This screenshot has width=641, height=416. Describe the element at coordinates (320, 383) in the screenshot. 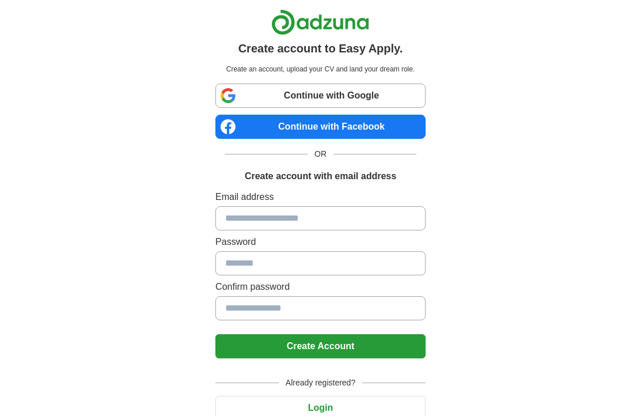

I see `span: Already registered?` at that location.